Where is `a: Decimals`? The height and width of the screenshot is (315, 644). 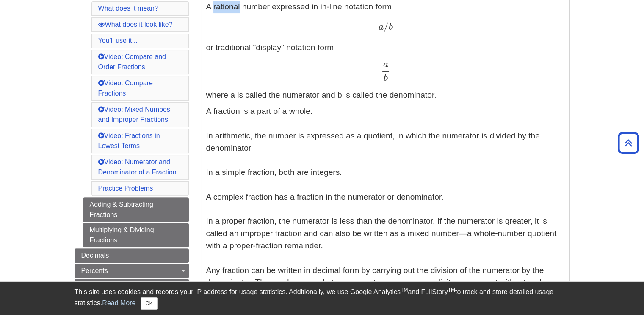
a: Decimals is located at coordinates (132, 255).